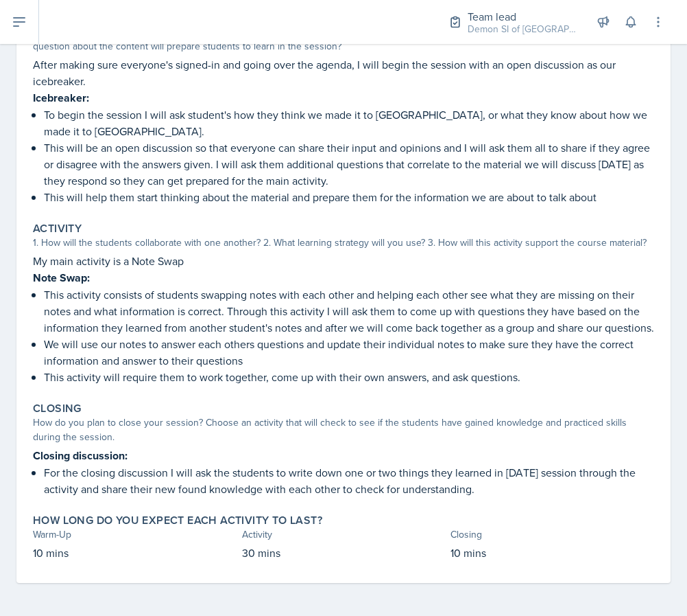 The height and width of the screenshot is (616, 687). What do you see at coordinates (523, 17) in the screenshot?
I see `div: Team lead` at bounding box center [523, 17].